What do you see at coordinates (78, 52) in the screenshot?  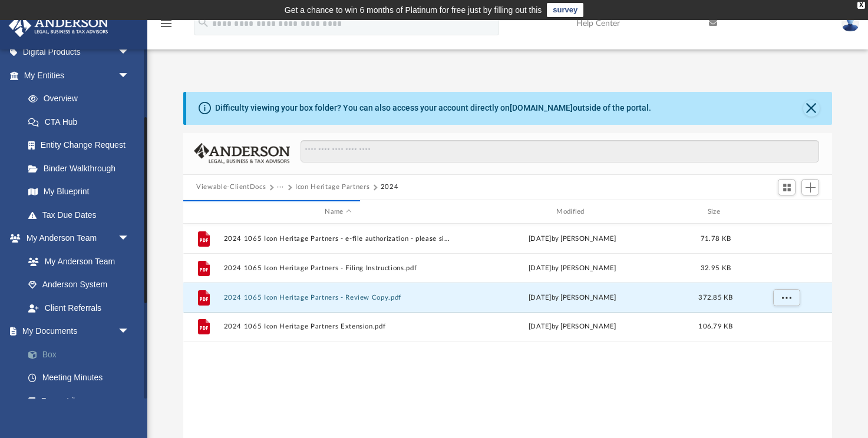 I see `a: Digital Productsarrow_drop_down` at bounding box center [78, 52].